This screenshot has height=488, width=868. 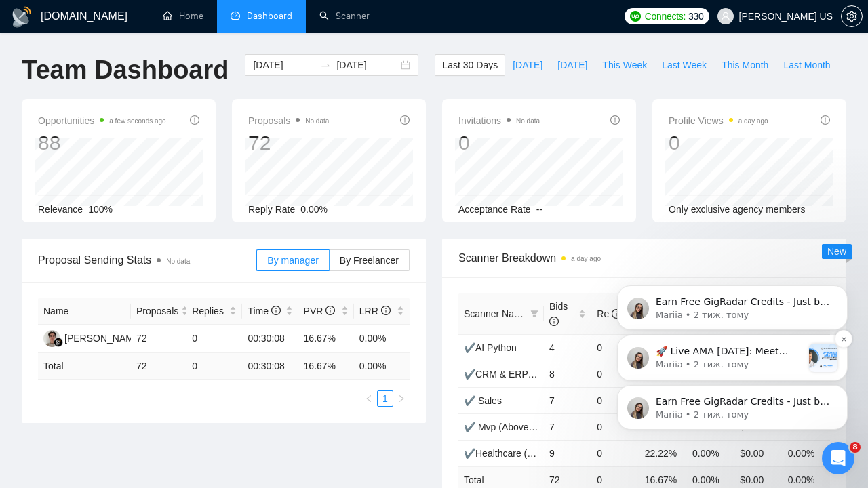 I want to click on span: filter, so click(x=535, y=314).